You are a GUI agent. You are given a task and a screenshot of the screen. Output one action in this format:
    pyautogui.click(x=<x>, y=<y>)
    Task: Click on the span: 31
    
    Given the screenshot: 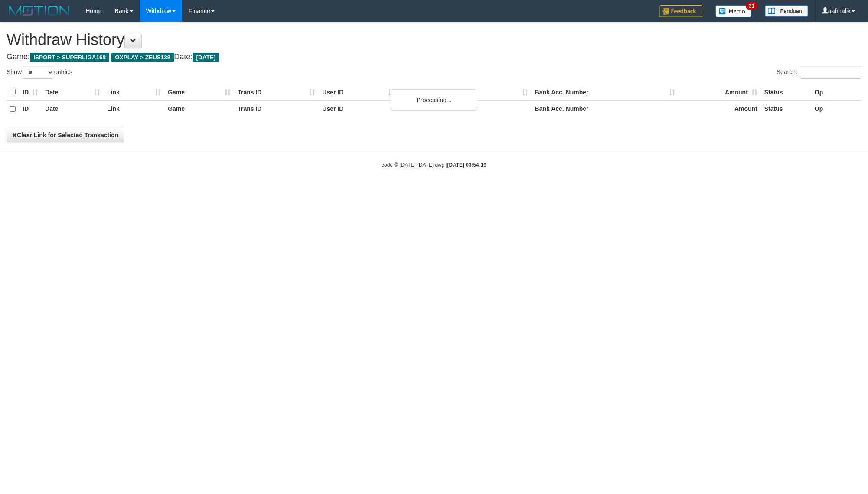 What is the action you would take?
    pyautogui.click(x=751, y=6)
    